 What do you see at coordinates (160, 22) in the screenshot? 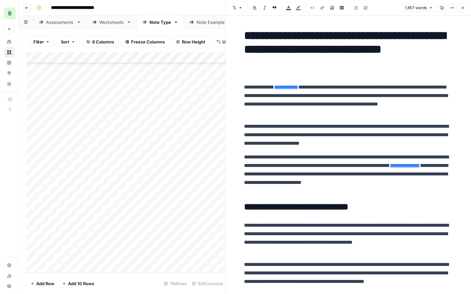
I see `div: Note Type` at bounding box center [160, 22].